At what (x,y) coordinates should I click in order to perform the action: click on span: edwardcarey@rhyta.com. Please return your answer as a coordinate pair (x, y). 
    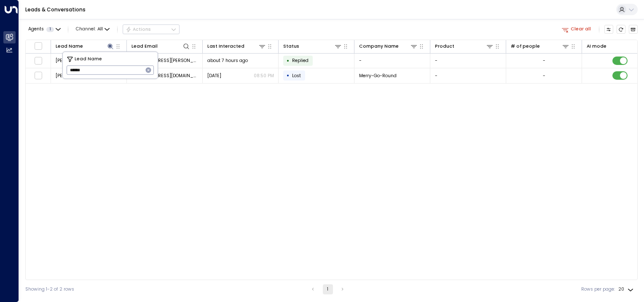
    Looking at the image, I should click on (165, 76).